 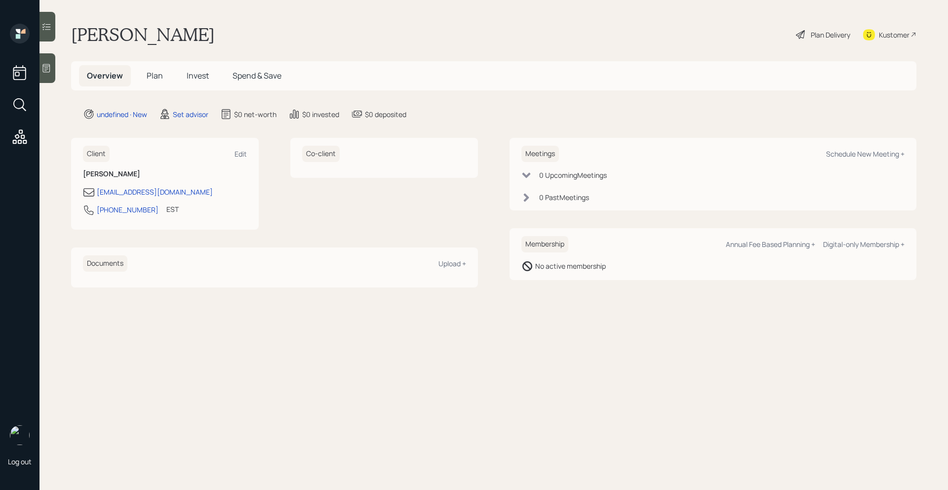 What do you see at coordinates (105, 263) in the screenshot?
I see `h6: Documents` at bounding box center [105, 263].